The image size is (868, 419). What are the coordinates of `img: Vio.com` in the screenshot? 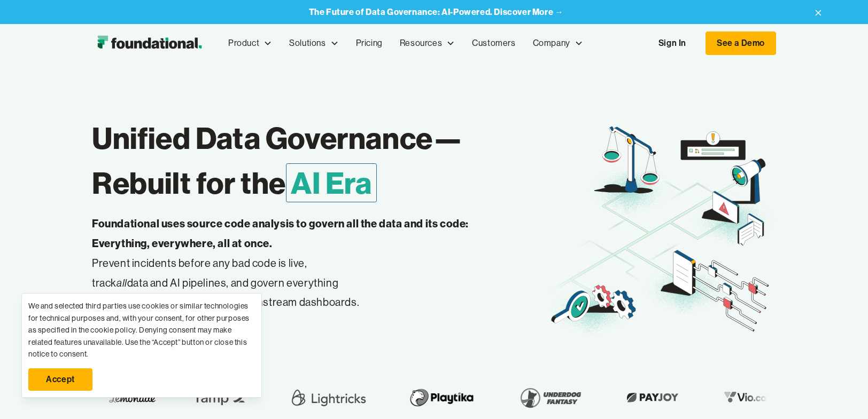 It's located at (542, 398).